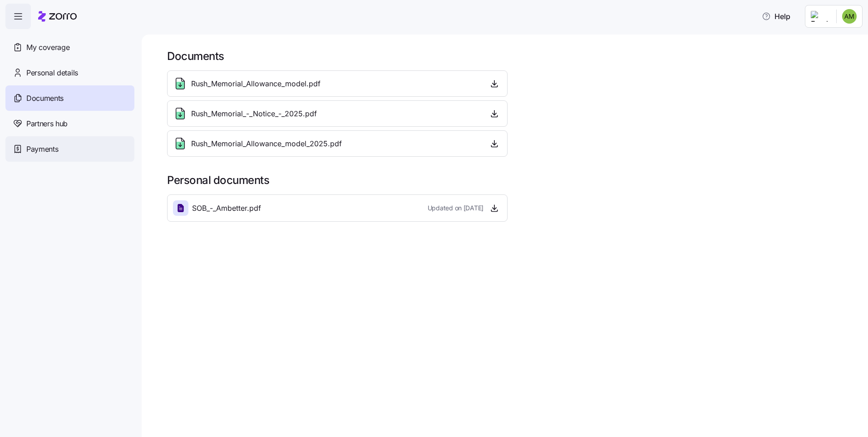 This screenshot has width=868, height=437. I want to click on span: Rush_Memorial_-_Notice_-_2025.pdf, so click(254, 113).